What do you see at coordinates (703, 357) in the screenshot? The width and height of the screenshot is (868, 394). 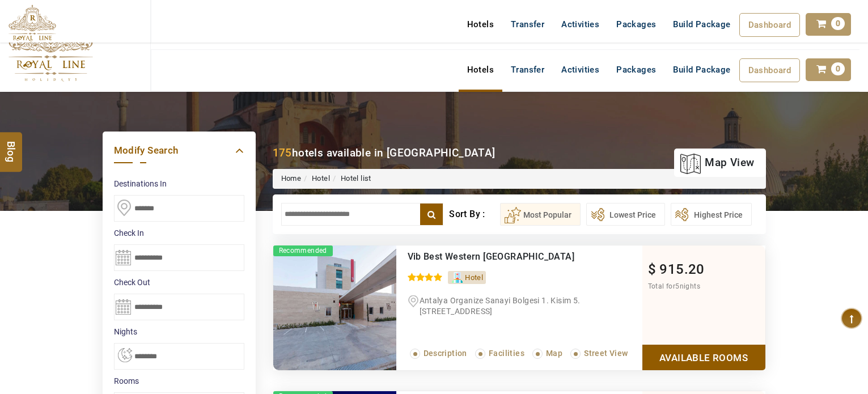 I see `a: Show Rooms` at bounding box center [703, 357].